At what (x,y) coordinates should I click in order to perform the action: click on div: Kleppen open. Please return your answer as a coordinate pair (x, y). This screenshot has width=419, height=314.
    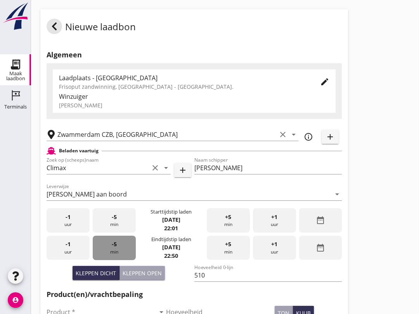
    Looking at the image, I should click on (142, 273).